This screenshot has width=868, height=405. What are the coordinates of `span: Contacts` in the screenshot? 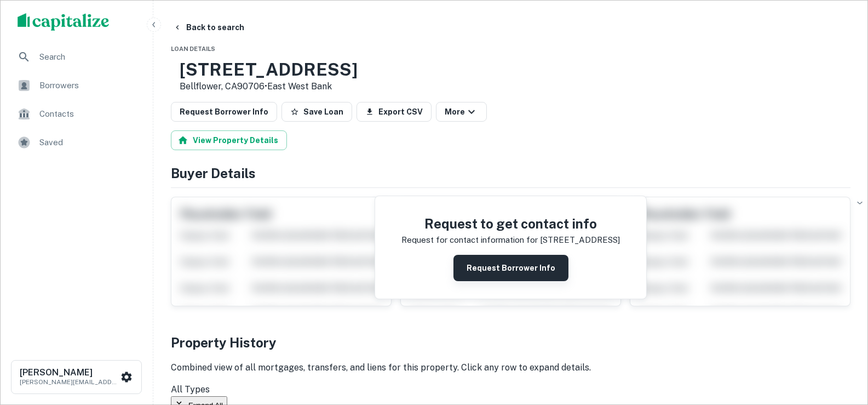 It's located at (88, 114).